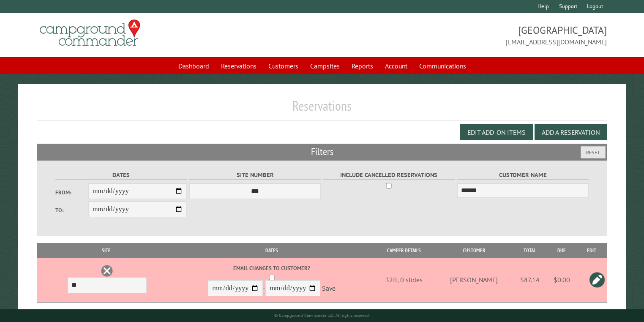 This screenshot has width=644, height=322. I want to click on th: Dates, so click(272, 250).